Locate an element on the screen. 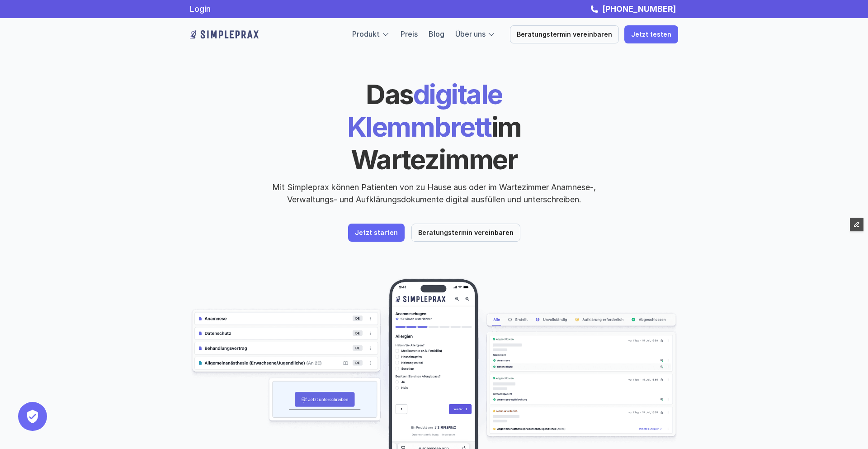  a: Login is located at coordinates (201, 8).